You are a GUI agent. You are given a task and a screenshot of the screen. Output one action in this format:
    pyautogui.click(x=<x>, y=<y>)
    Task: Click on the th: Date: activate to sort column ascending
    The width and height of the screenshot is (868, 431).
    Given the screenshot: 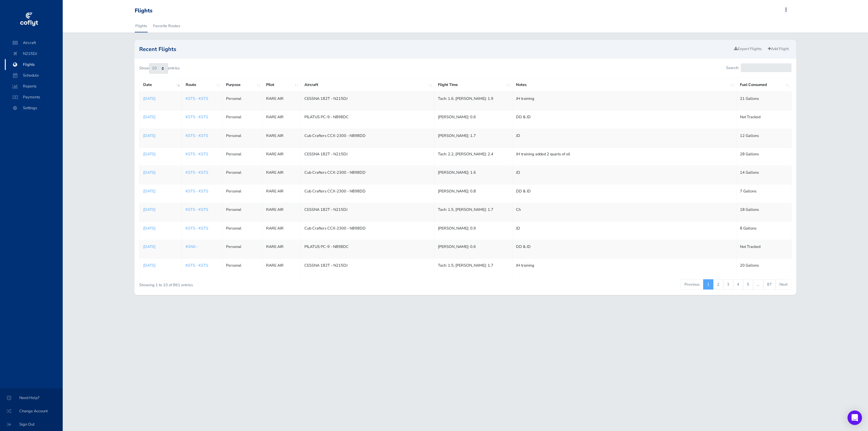 What is the action you would take?
    pyautogui.click(x=160, y=85)
    